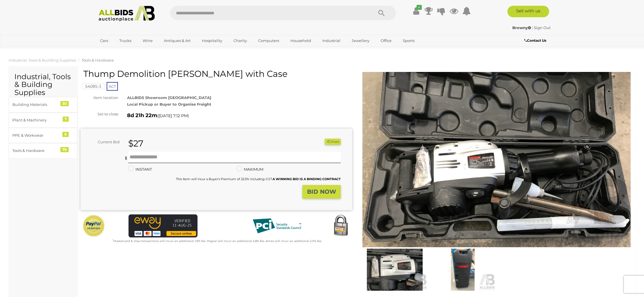  What do you see at coordinates (43, 150) in the screenshot?
I see `a: Tools & Hardware 79` at bounding box center [43, 150].